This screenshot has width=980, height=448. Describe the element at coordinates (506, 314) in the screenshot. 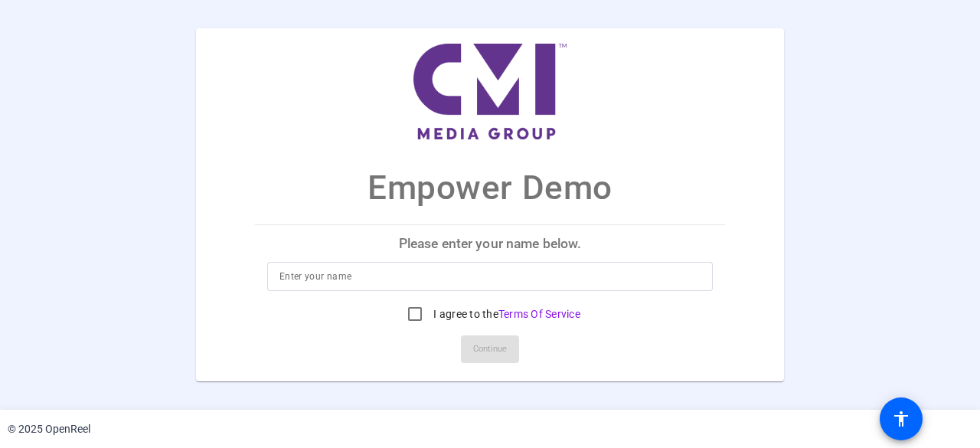

I see `label: I agree to the` at that location.